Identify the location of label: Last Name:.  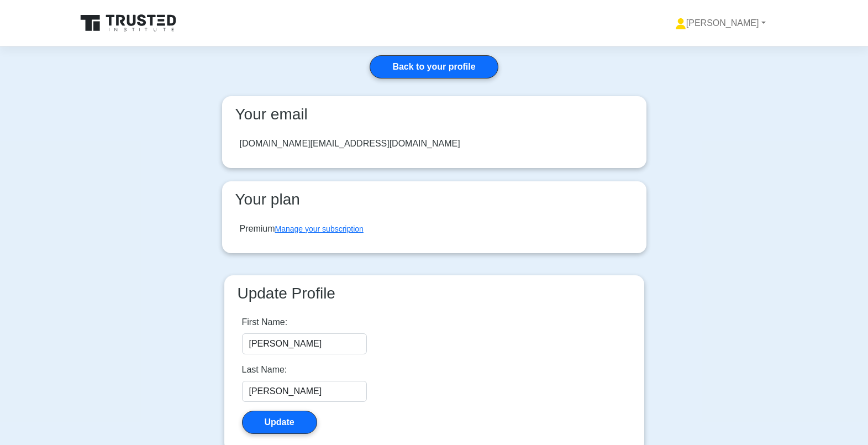
(265, 370).